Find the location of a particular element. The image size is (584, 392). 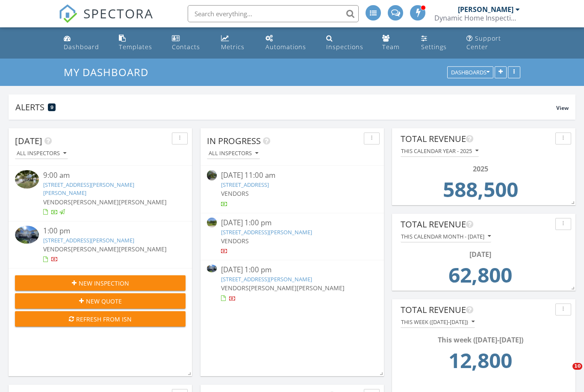

div: Support Center is located at coordinates (484, 42).